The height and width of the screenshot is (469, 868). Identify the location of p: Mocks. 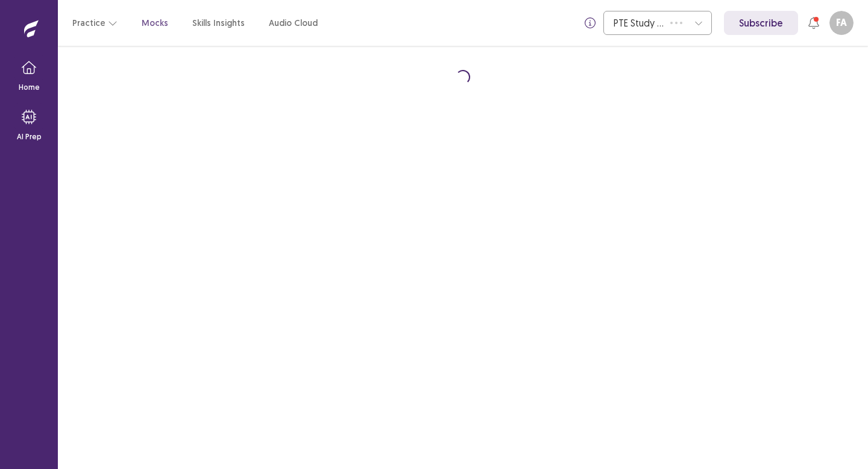
(155, 23).